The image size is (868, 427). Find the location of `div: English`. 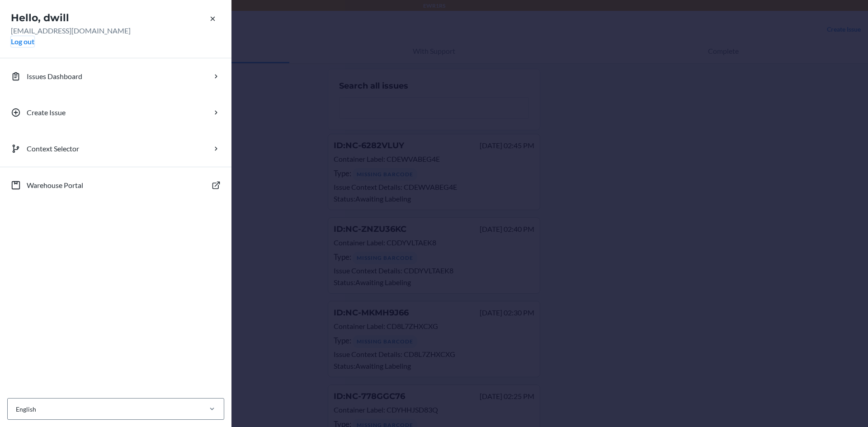

div: English is located at coordinates (26, 409).